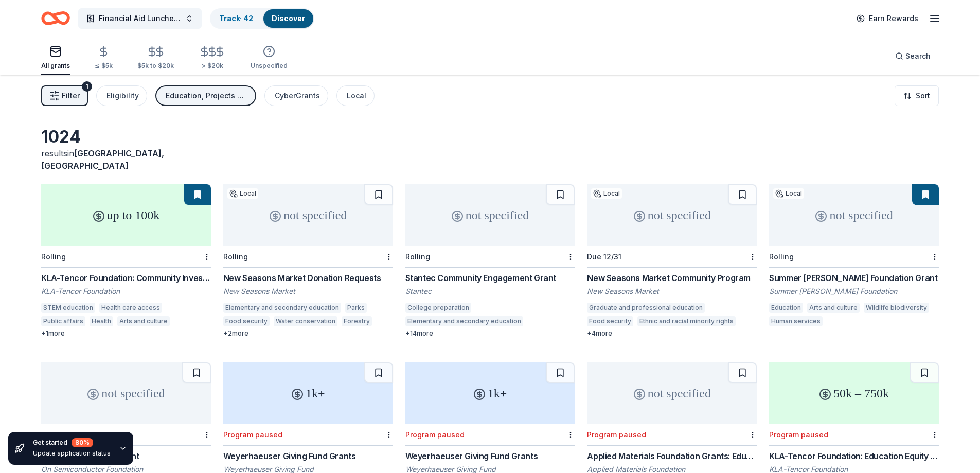  What do you see at coordinates (140, 18) in the screenshot?
I see `button: Financial Aid Luncheon` at bounding box center [140, 18].